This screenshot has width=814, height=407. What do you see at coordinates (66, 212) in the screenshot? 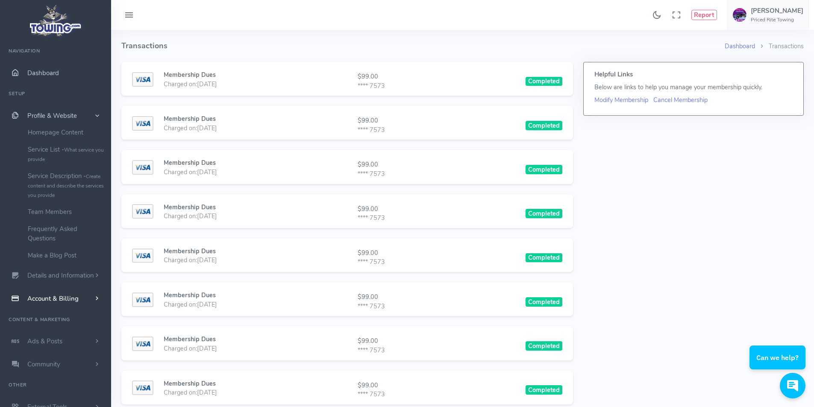
I see `a: Team Members` at bounding box center [66, 212].